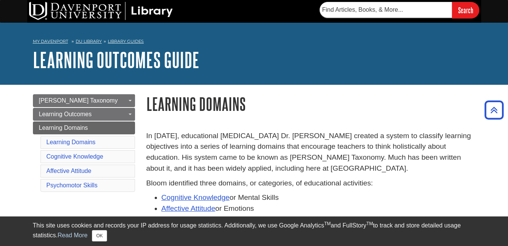  I want to click on img: DU Library, so click(101, 11).